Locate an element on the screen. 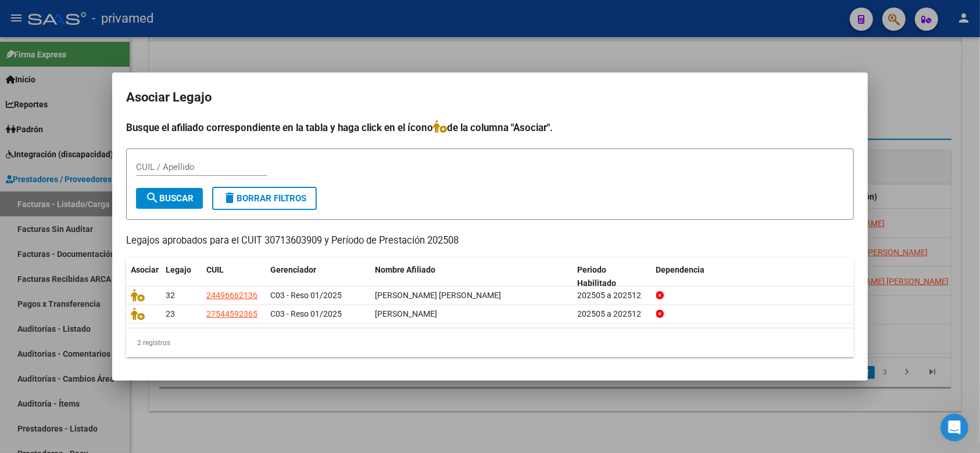 The height and width of the screenshot is (453, 980). datatable-header-cell: CUIL is located at coordinates (233, 277).